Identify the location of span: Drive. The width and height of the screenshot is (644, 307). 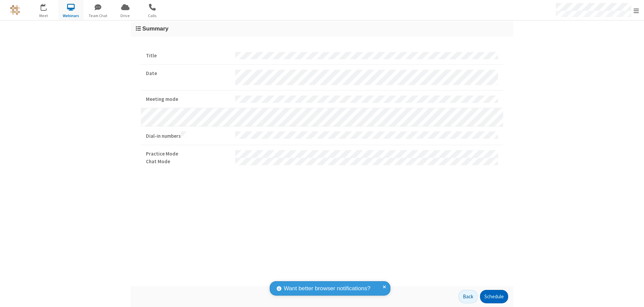
(125, 16).